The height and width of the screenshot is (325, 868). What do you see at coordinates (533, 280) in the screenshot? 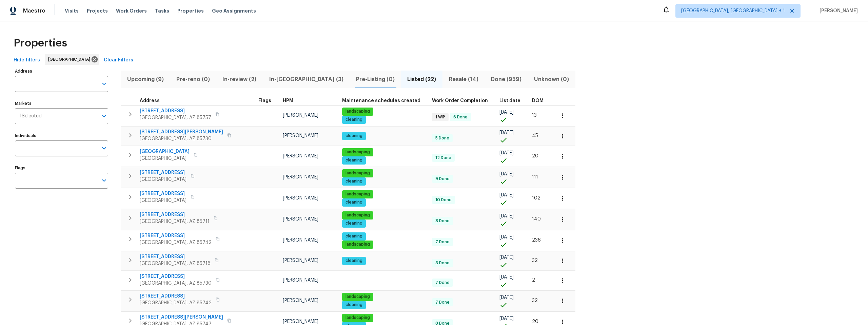
I see `span: 2` at bounding box center [533, 280].